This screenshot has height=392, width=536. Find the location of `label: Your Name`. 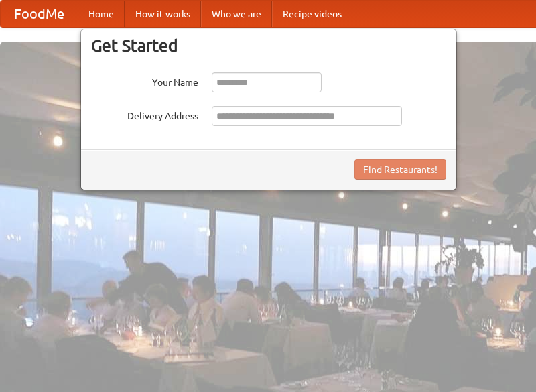

label: Your Name is located at coordinates (145, 80).